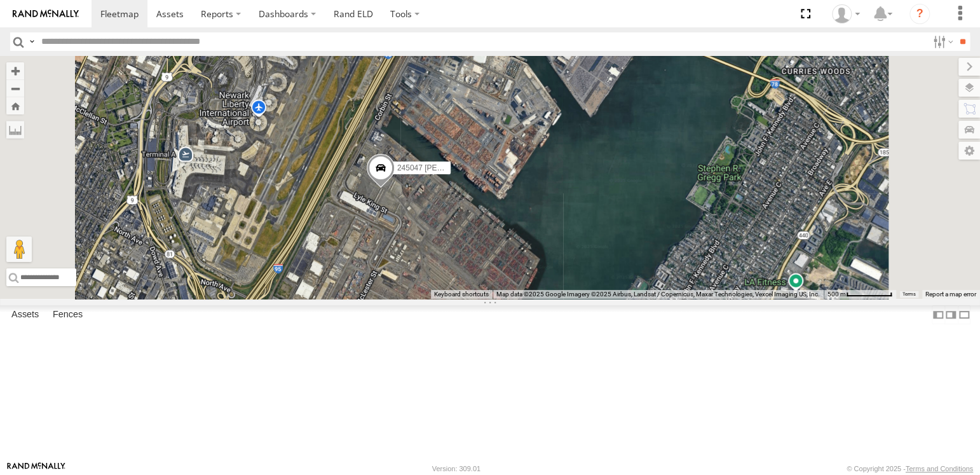 The height and width of the screenshot is (475, 980). Describe the element at coordinates (32, 41) in the screenshot. I see `label: Search Query` at that location.